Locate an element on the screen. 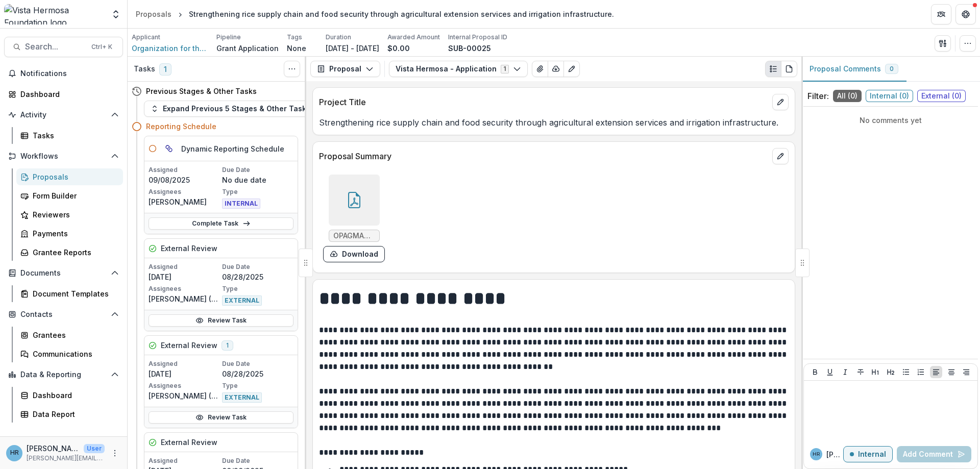 The height and width of the screenshot is (469, 980). p: $0.00 is located at coordinates (399, 48).